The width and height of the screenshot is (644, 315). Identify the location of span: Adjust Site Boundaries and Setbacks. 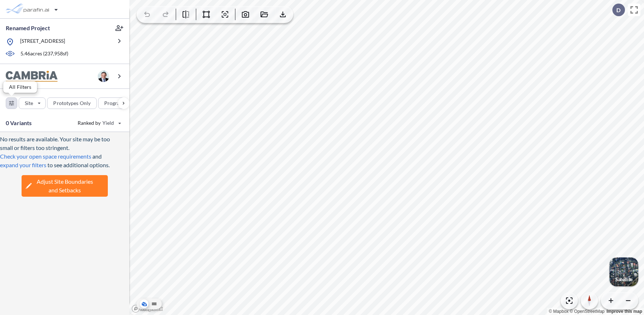
(64, 186).